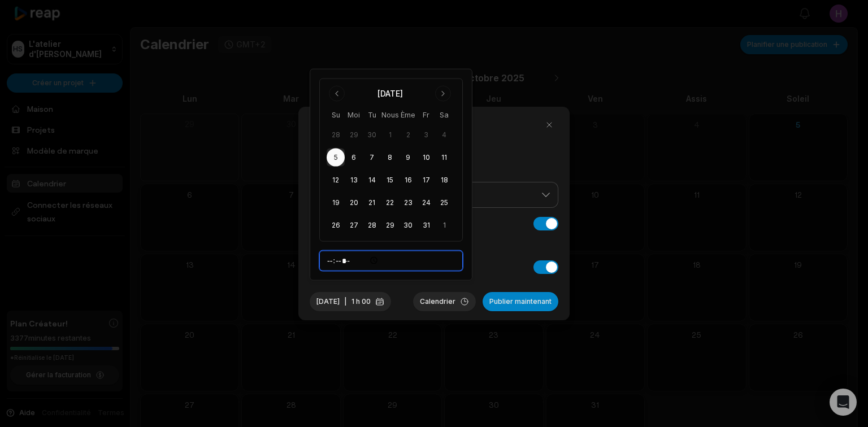 This screenshot has width=868, height=427. I want to click on font: 7, so click(372, 157).